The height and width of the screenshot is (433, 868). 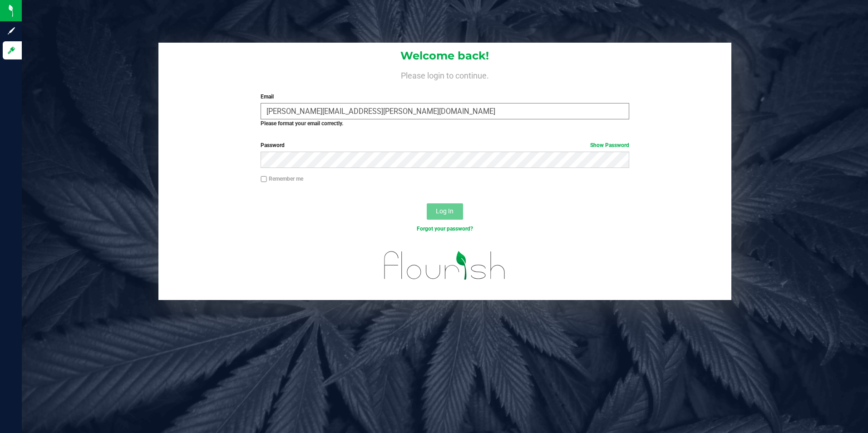 What do you see at coordinates (445, 266) in the screenshot?
I see `img: flourish_logo.svg` at bounding box center [445, 266].